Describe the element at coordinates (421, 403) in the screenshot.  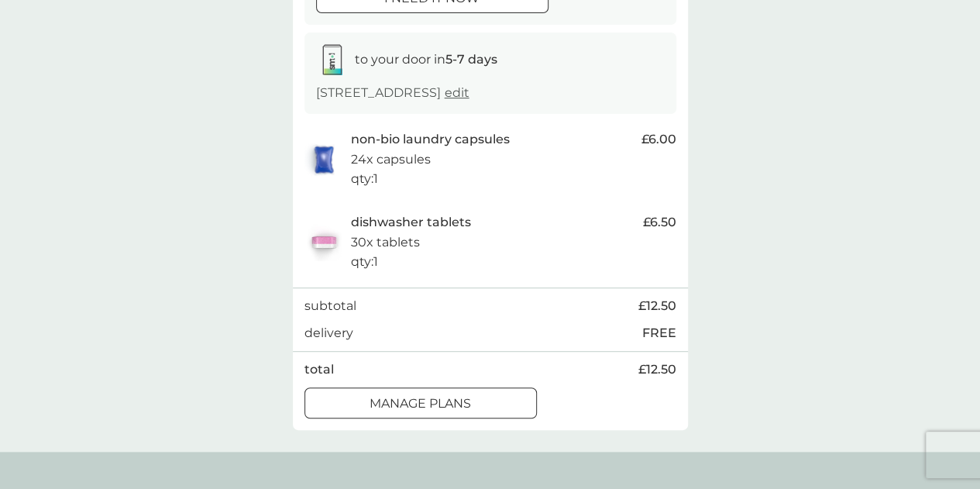
I see `button: manage plans` at that location.